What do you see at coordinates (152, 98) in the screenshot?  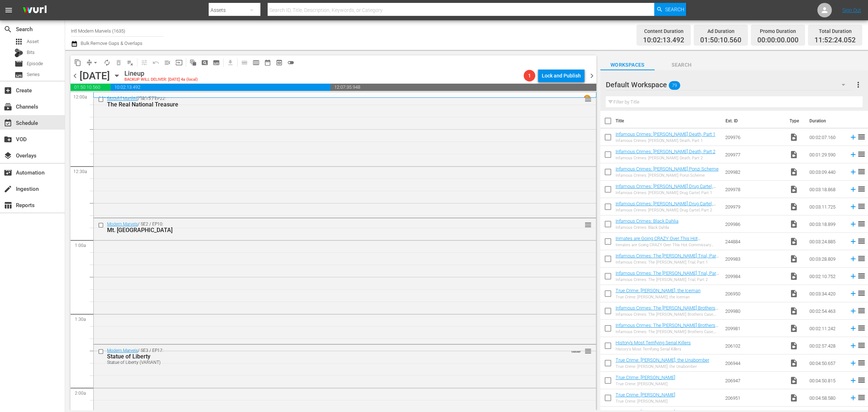 I see `p: EP3` at bounding box center [152, 98].